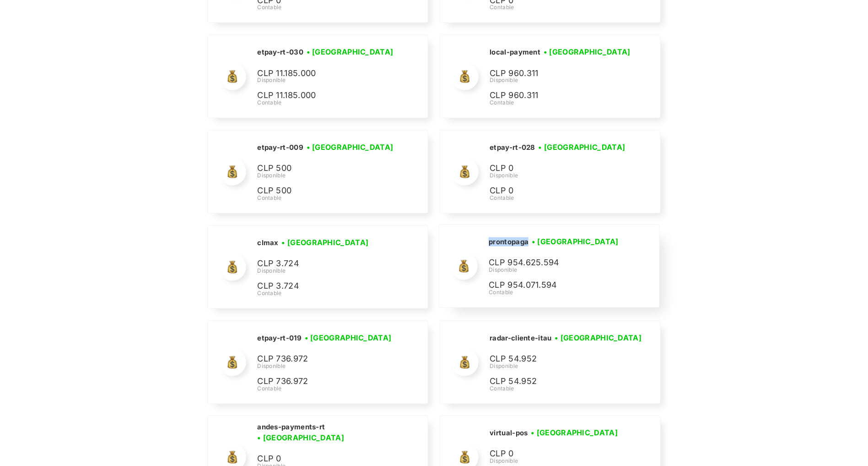 This screenshot has width=868, height=466. I want to click on h2: etpay-rt-019, so click(279, 338).